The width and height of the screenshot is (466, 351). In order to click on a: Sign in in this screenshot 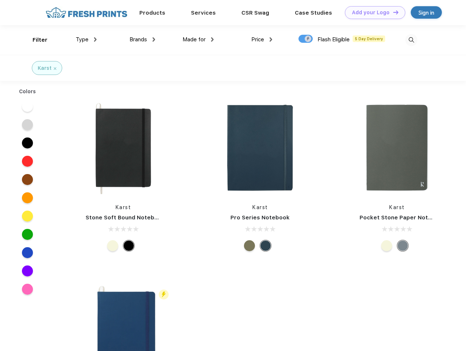, I will do `click(426, 12)`.